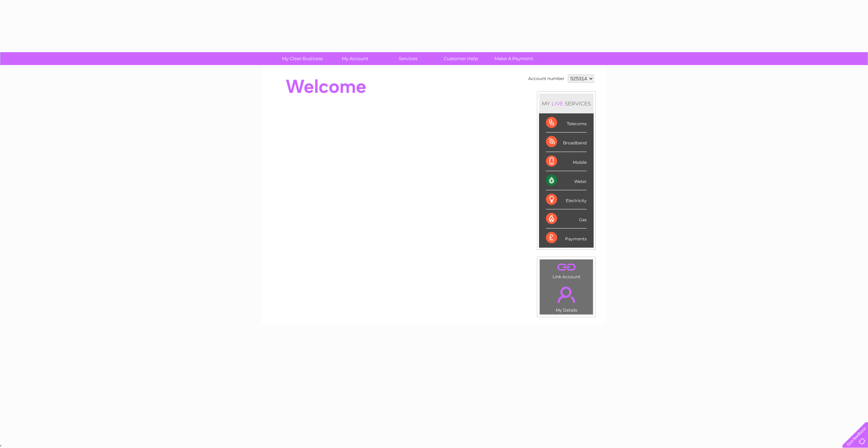 This screenshot has height=448, width=868. Describe the element at coordinates (408, 58) in the screenshot. I see `a: Services` at that location.